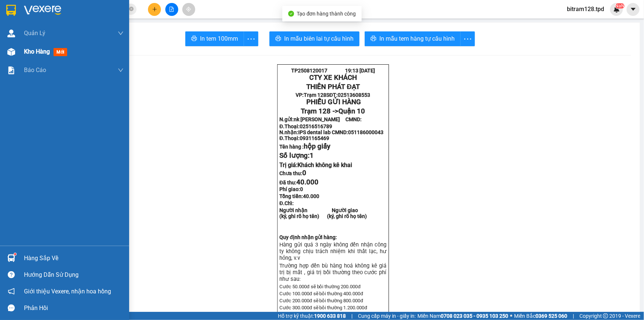 The height and width of the screenshot is (320, 644). What do you see at coordinates (333, 252) in the screenshot?
I see `span: Hàng gửi quá 3 ngày không đến nhận công ty không chịu trách nhiệm khi thất lạc, hư hỏn...` at bounding box center [333, 252].